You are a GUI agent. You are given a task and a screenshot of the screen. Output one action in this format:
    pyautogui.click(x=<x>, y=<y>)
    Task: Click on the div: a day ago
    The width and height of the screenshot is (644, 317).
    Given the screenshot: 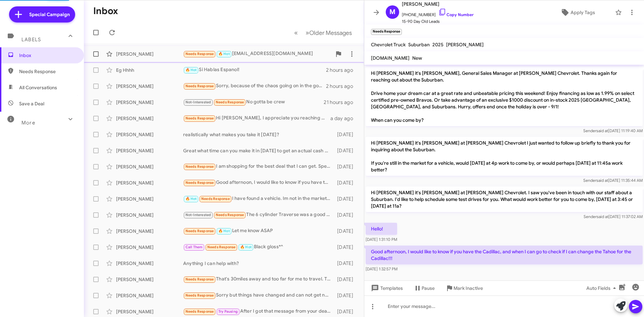 What is the action you would take?
    pyautogui.click(x=344, y=118)
    